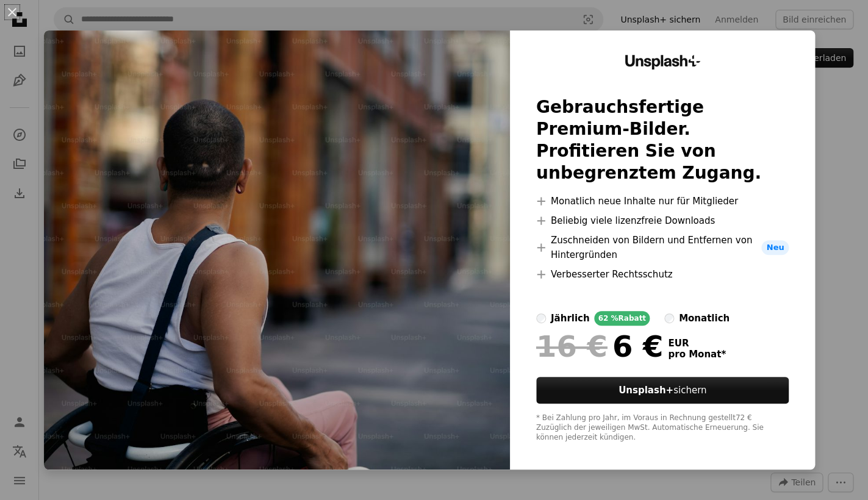 This screenshot has width=868, height=500. What do you see at coordinates (622, 318) in the screenshot?
I see `div: 62 % Rabatt` at bounding box center [622, 318].